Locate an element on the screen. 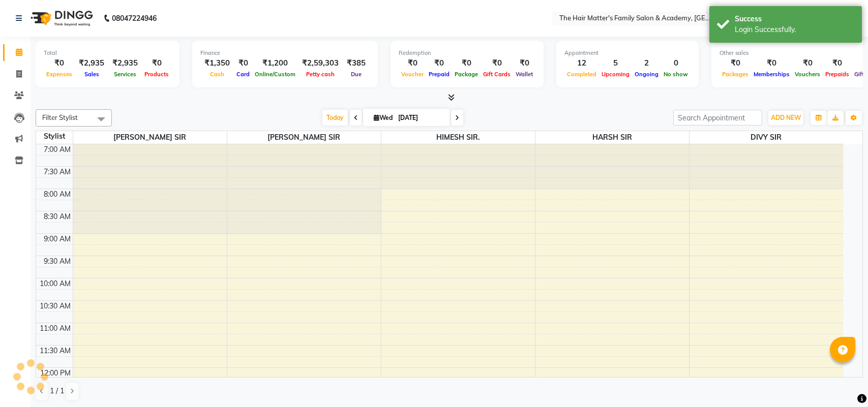  div: Finance is located at coordinates (284, 52).